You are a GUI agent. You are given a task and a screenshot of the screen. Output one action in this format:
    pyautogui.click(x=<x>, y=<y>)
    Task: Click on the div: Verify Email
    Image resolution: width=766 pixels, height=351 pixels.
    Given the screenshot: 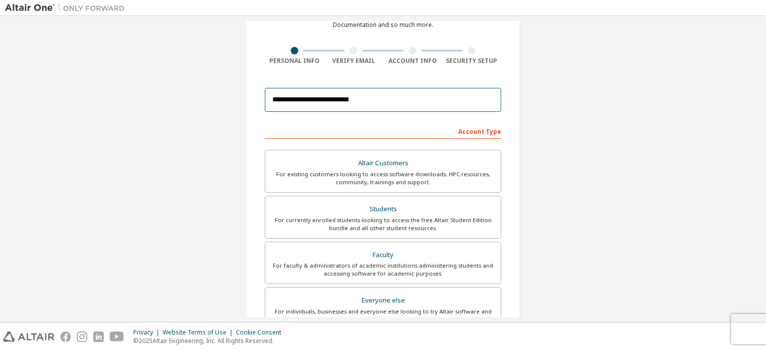 What is the action you would take?
    pyautogui.click(x=354, y=61)
    